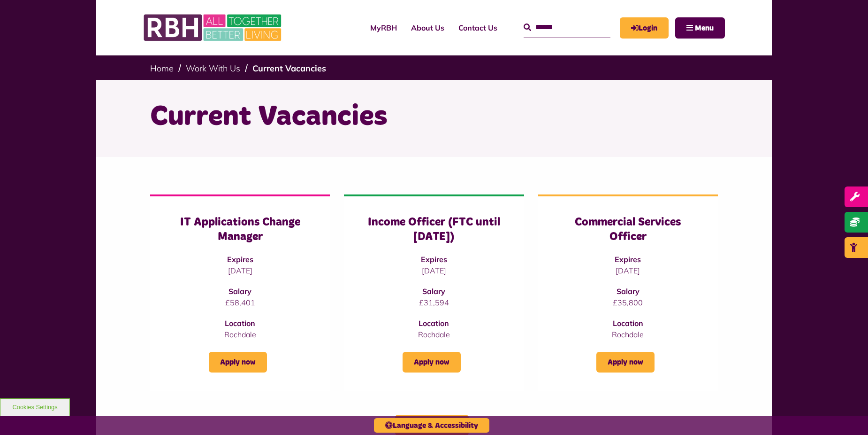 Image resolution: width=868 pixels, height=435 pixels. Describe the element at coordinates (700, 28) in the screenshot. I see `button: Navigation` at that location.